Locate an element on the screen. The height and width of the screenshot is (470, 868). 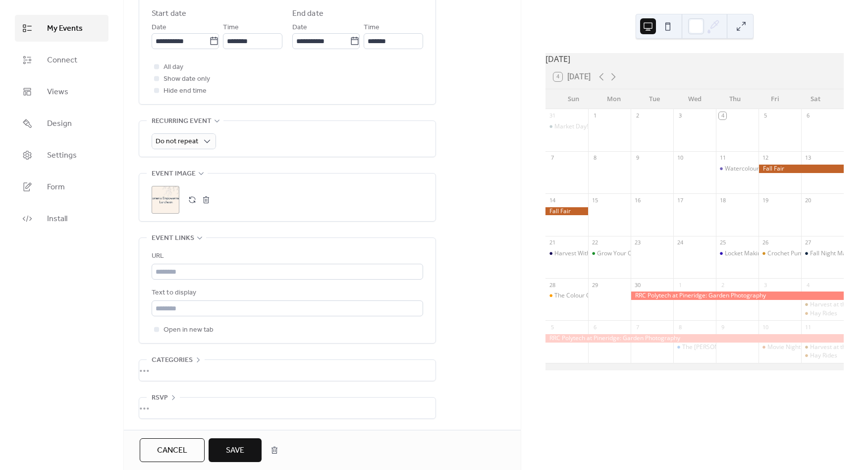
div: 15 is located at coordinates (595, 200).